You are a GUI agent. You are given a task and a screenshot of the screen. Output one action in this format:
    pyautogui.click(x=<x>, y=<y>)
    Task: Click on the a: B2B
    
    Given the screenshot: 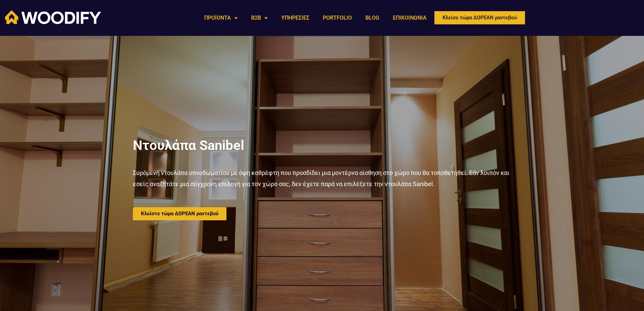 What is the action you would take?
    pyautogui.click(x=259, y=18)
    